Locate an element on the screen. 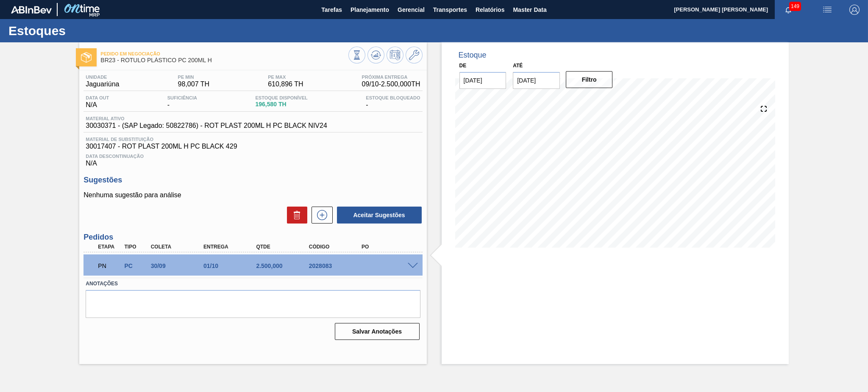 This screenshot has height=392, width=868. div: Nova sugestão is located at coordinates (320, 215).